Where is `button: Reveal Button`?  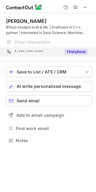 button: Reveal Button is located at coordinates (76, 52).